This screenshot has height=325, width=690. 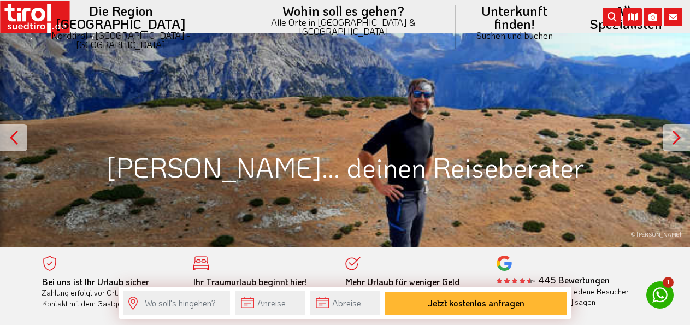 What do you see at coordinates (176, 303) in the screenshot?
I see `input: Wo soll's hingehen?` at bounding box center [176, 303].